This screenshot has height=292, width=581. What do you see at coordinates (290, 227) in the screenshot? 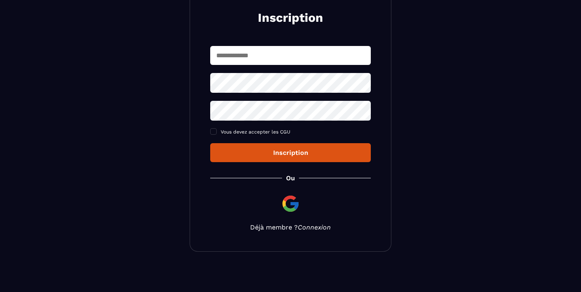
I see `p: Déjà membre ?` at bounding box center [290, 227].